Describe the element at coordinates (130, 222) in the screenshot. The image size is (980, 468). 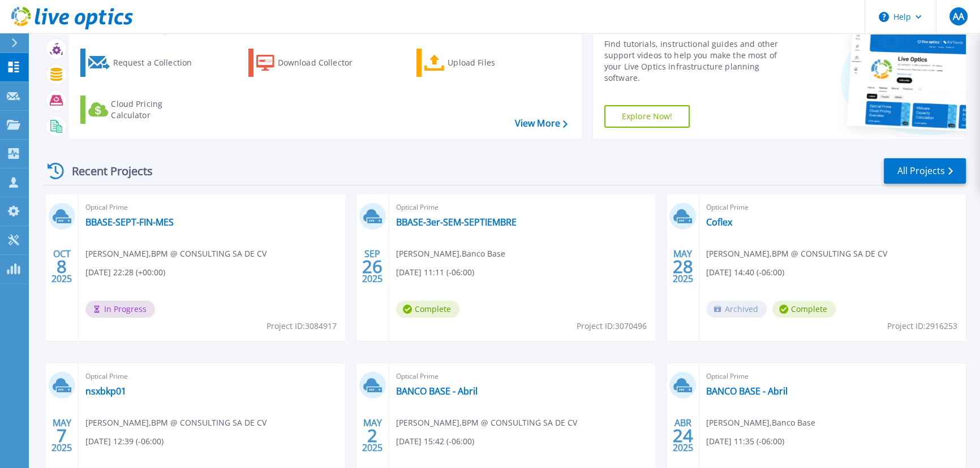
I see `a: BBASE-SEPT-FIN-MES` at that location.